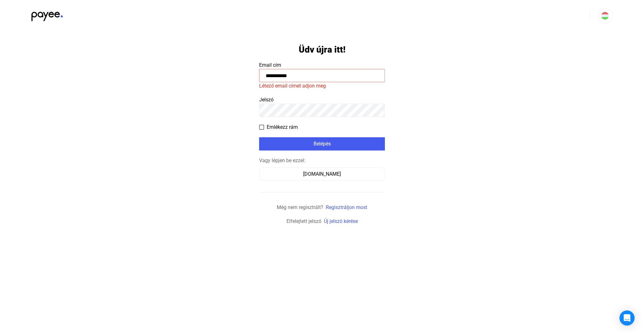  Describe the element at coordinates (605, 16) in the screenshot. I see `img: HU` at that location.